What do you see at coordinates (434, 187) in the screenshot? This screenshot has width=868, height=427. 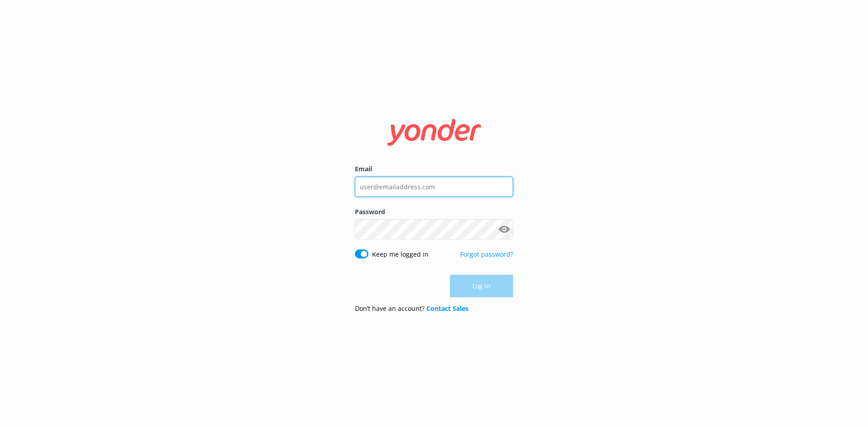 I see `input: user@emailaddress.com` at bounding box center [434, 187].